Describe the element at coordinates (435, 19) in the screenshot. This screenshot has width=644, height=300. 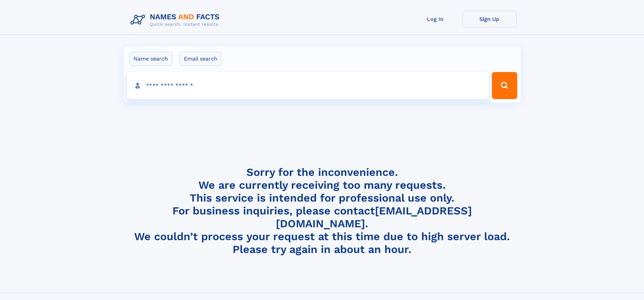
I see `a: Log In` at that location.